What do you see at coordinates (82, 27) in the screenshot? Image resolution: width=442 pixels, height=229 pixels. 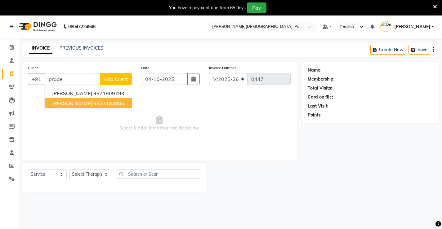 I see `b: 08047224946` at bounding box center [82, 27].